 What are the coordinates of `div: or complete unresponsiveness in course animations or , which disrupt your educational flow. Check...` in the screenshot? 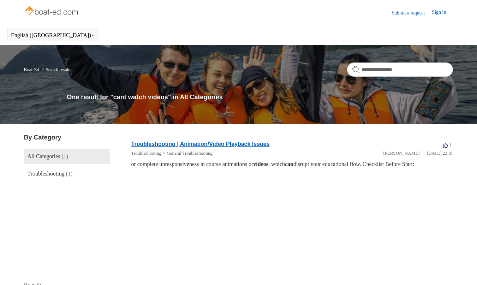 It's located at (292, 164).